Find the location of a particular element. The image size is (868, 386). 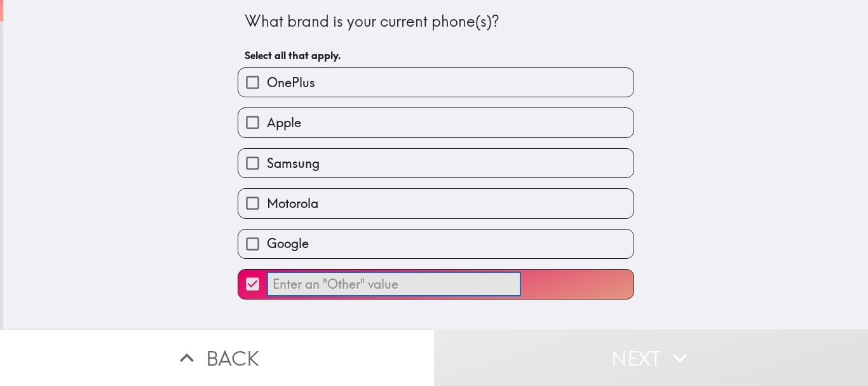

button: Google is located at coordinates (436, 244).